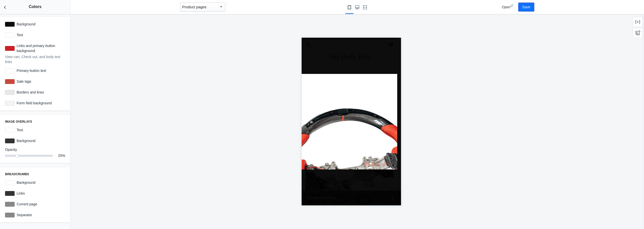 This screenshot has width=644, height=229. What do you see at coordinates (35, 174) in the screenshot?
I see `h3: Breadcrumbs` at bounding box center [35, 174].